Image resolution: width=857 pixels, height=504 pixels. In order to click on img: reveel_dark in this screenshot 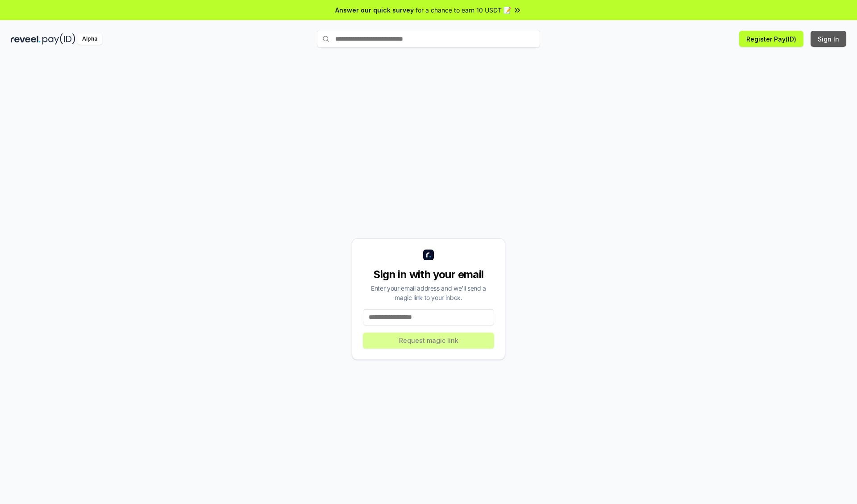, I will do `click(25, 39)`.